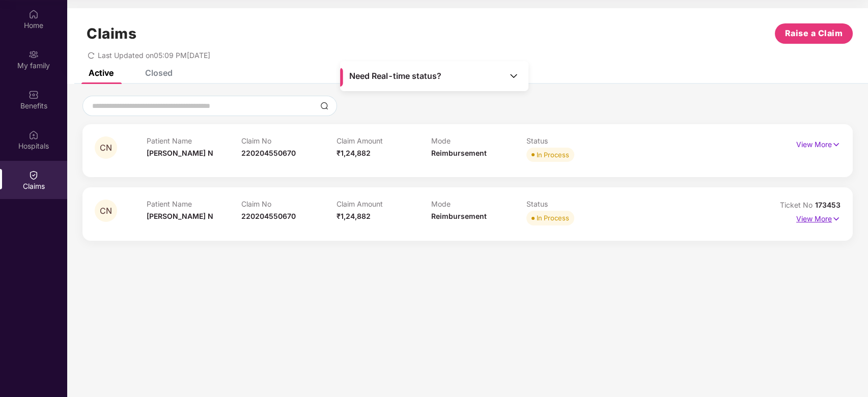 This screenshot has height=397, width=868. What do you see at coordinates (828, 205) in the screenshot?
I see `span: 173453` at bounding box center [828, 205].